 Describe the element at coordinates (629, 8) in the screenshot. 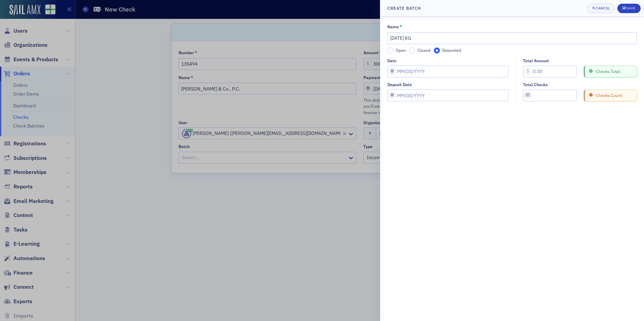

I see `button: Save` at that location.